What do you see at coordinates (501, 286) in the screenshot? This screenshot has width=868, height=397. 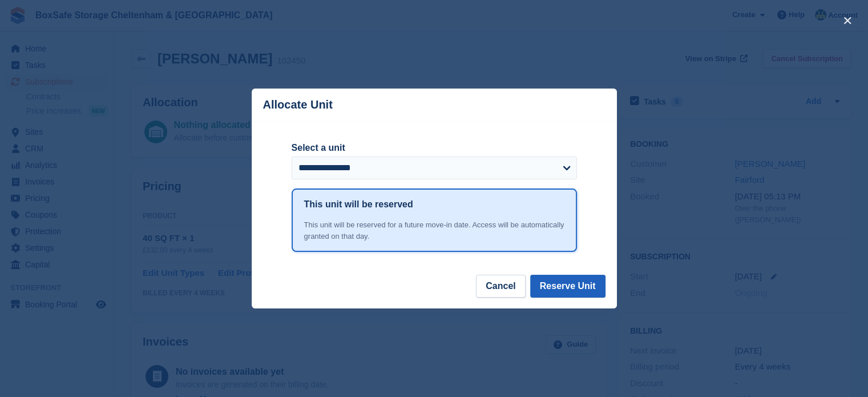 I see `button: Cancel` at bounding box center [501, 286].